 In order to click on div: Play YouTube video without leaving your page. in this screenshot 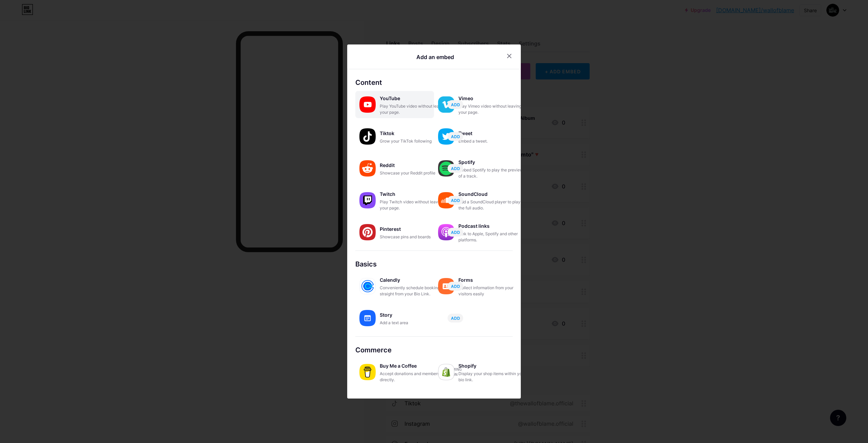, I will do `click(414, 109)`.